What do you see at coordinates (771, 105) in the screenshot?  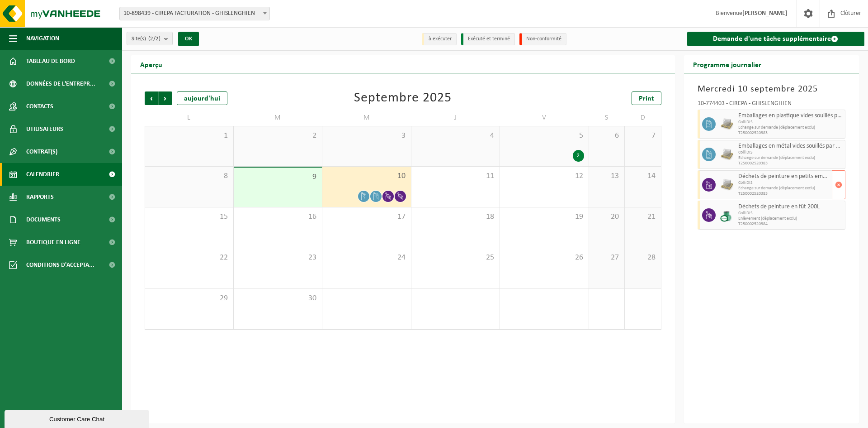 I see `div: 10-774403 - CIREPA - GHISLENGHIEN` at bounding box center [771, 105].